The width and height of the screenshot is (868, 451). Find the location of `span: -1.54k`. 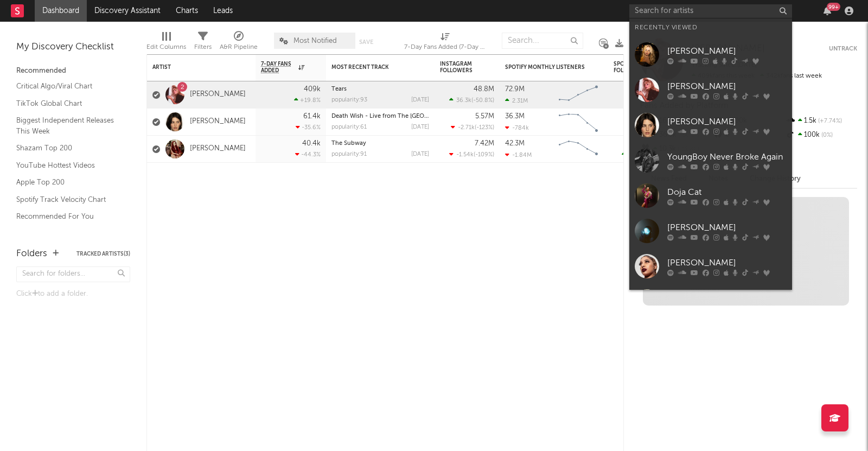

span: -1.54k is located at coordinates (465, 155).